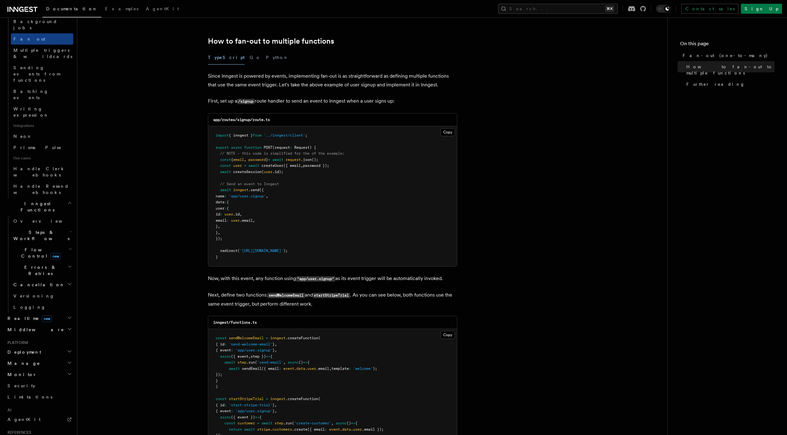 The image size is (787, 435). I want to click on span: Sending events from functions, so click(36, 74).